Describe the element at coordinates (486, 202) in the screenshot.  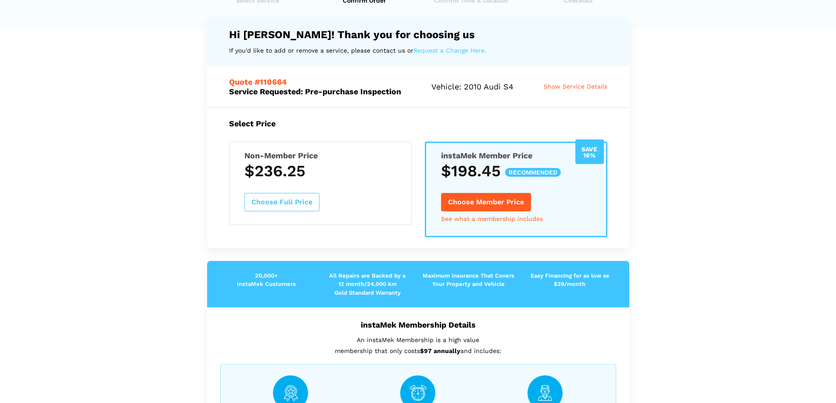
I see `button: Choose Member Price` at that location.